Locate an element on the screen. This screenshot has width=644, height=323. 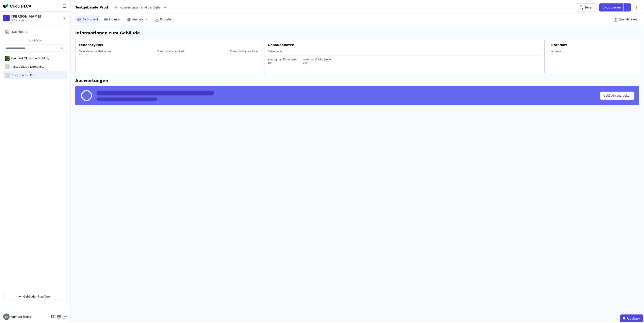
div: Gebäudedaten is located at coordinates (408, 44).